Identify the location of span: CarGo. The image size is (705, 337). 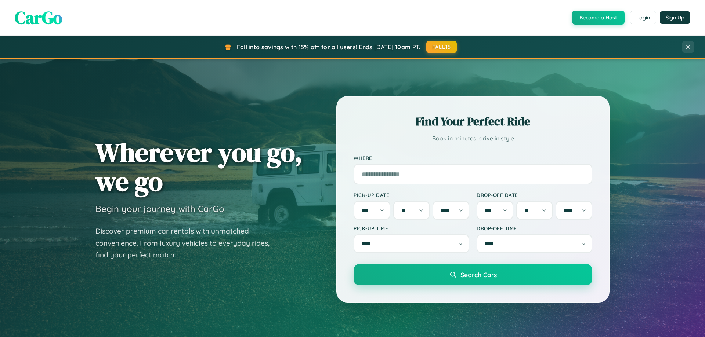
(39, 18).